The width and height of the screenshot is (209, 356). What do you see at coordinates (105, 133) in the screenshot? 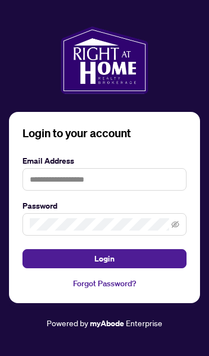
I see `h3: Login to your account` at bounding box center [105, 133].